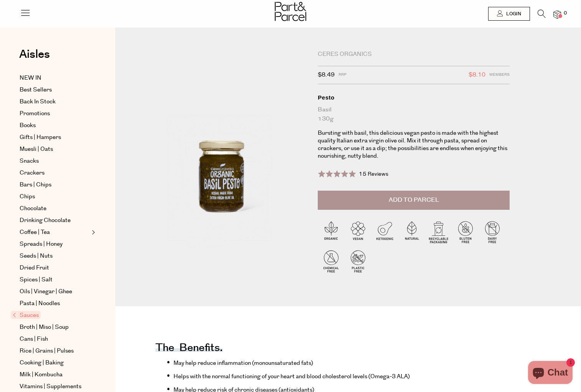 The image size is (581, 392). What do you see at coordinates (54, 327) in the screenshot?
I see `a: Broth | Miso | Soup` at bounding box center [54, 327].